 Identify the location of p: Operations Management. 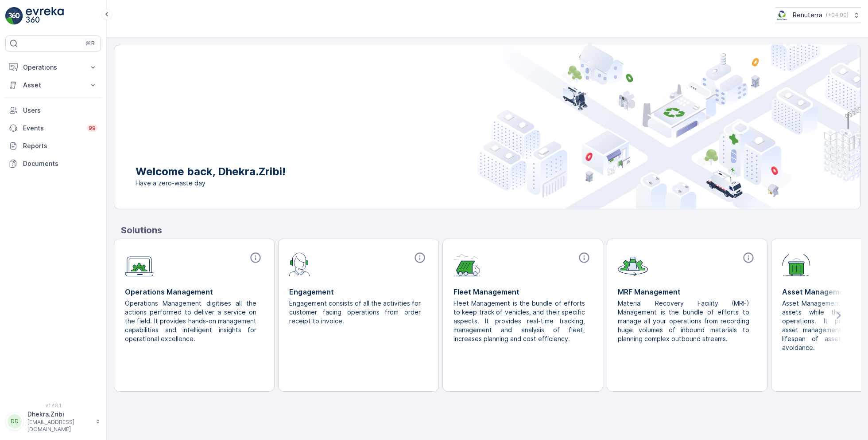
(194, 291).